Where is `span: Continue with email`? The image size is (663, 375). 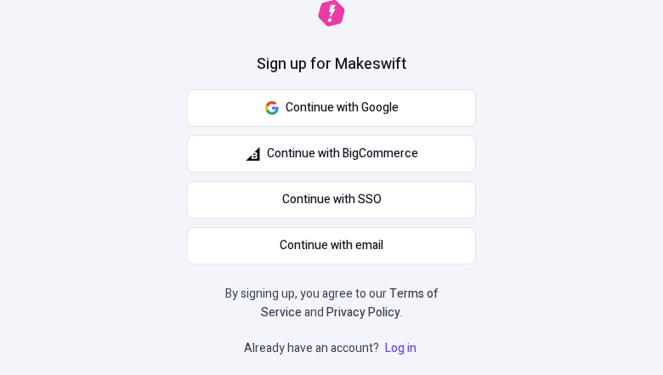
span: Continue with email is located at coordinates (332, 246).